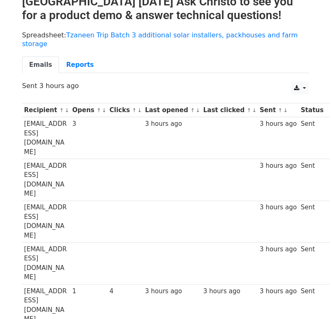 Image resolution: width=331 pixels, height=319 pixels. Describe the element at coordinates (46, 110) in the screenshot. I see `th: Recipient` at that location.